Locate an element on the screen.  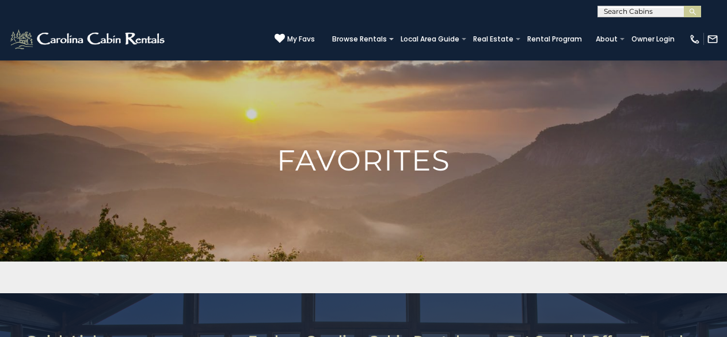
a: My Favs is located at coordinates (295, 39).